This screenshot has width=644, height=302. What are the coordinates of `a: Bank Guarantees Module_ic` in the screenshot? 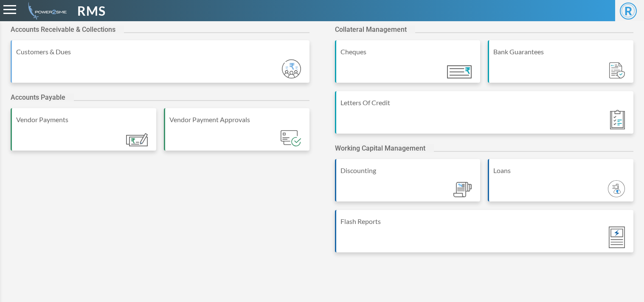 It's located at (561, 66).